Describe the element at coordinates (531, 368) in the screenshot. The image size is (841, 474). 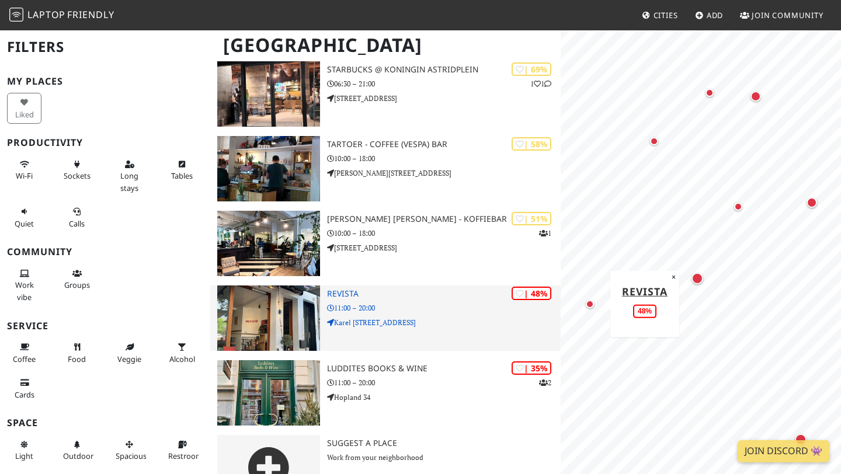
I see `div: | 35%` at that location.